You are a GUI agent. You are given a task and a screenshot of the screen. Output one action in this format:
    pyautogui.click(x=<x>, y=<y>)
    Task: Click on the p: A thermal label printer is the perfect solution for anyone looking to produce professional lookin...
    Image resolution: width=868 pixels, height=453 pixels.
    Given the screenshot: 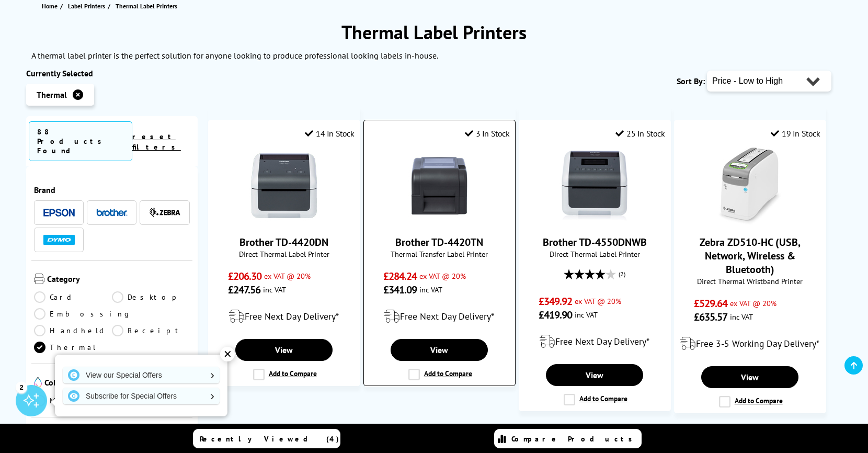 What is the action you would take?
    pyautogui.click(x=234, y=56)
    